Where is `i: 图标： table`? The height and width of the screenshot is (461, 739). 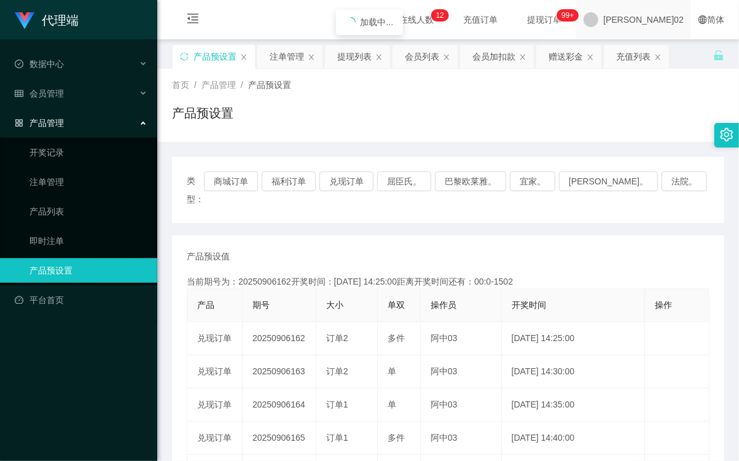 i: 图标： table is located at coordinates (19, 93).